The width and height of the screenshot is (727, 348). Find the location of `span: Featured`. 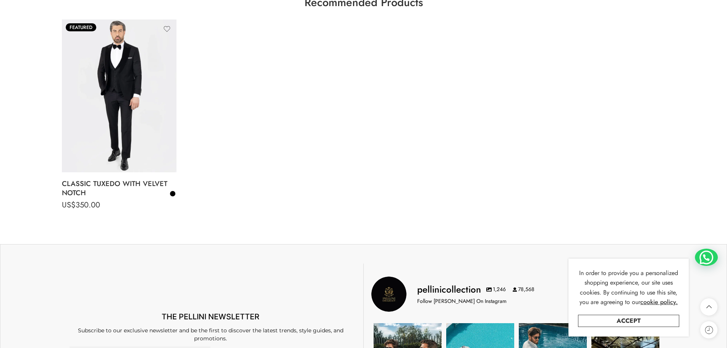

span: Featured is located at coordinates (81, 27).